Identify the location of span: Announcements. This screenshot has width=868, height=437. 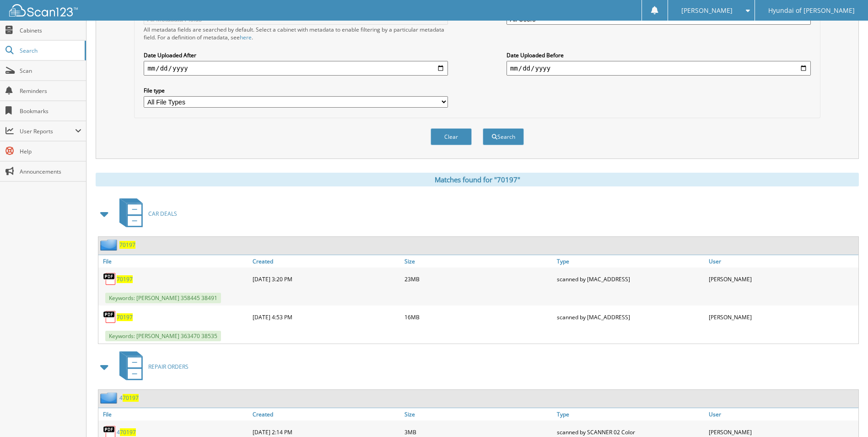
(50, 172).